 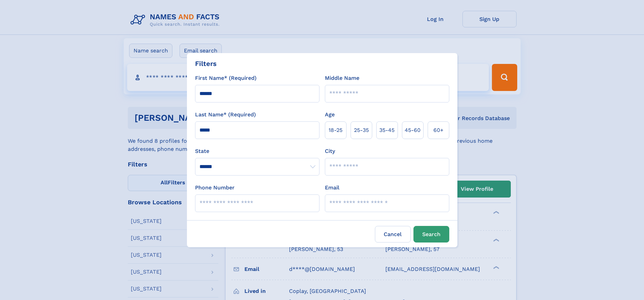 What do you see at coordinates (412, 130) in the screenshot?
I see `span: 45‑60` at bounding box center [412, 130].